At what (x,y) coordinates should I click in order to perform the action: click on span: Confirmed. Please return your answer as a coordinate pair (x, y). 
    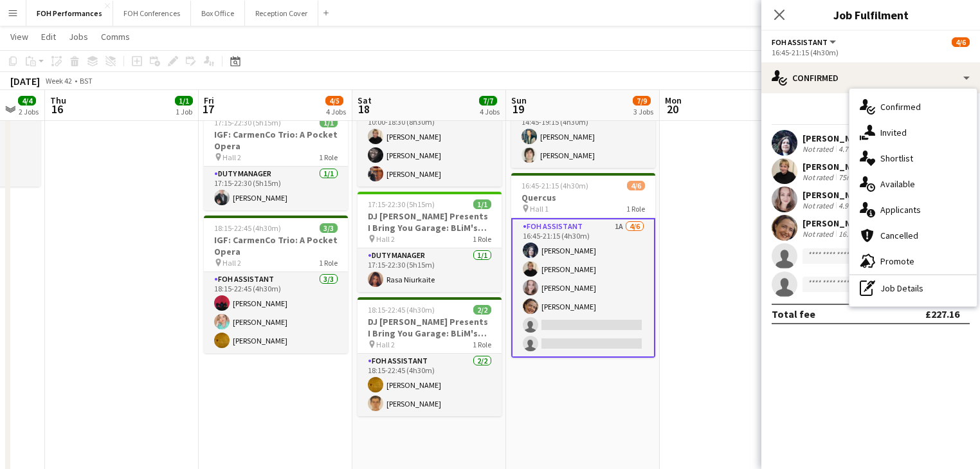
    Looking at the image, I should click on (900, 107).